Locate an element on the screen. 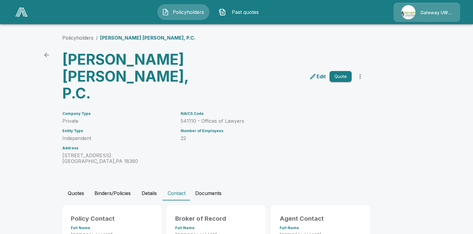  img: AA Logo is located at coordinates (22, 12).